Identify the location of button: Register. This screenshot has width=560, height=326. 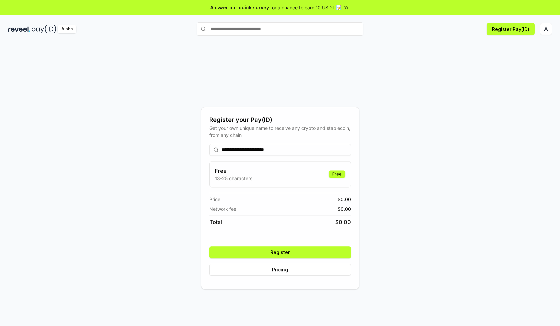
(280, 253).